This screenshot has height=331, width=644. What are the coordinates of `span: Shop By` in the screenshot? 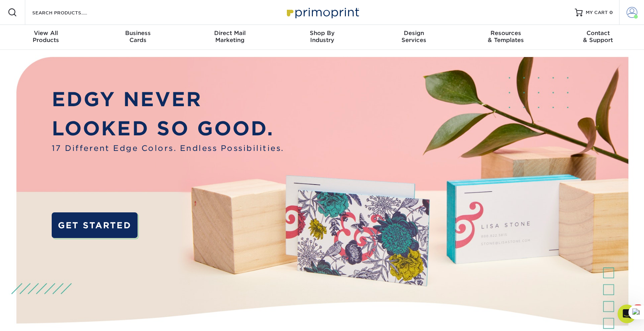 It's located at (322, 33).